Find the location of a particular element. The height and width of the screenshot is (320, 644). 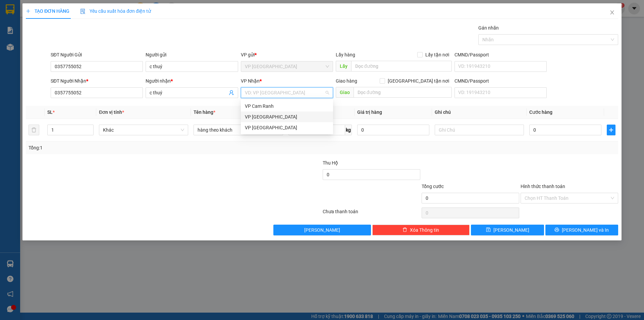

input: Ghi Chú is located at coordinates (480, 130).